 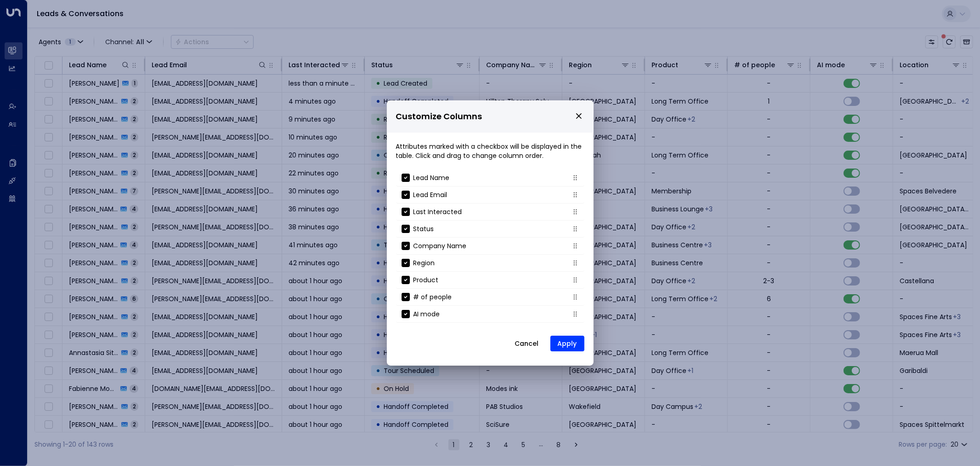 I want to click on p: Lead Name, so click(x=431, y=177).